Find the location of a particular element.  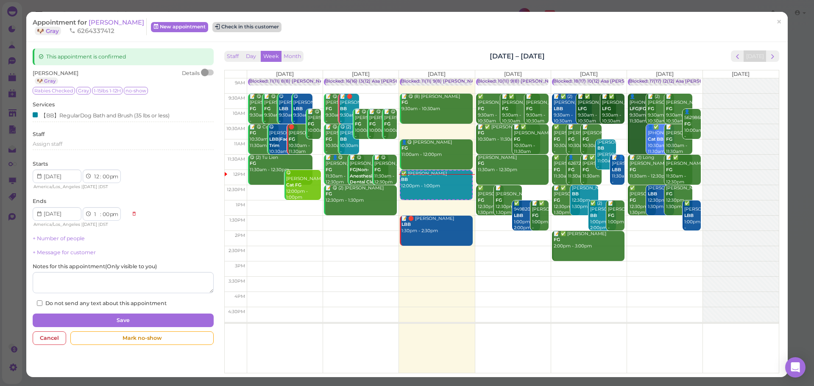

span: 9am is located at coordinates (240, 83).